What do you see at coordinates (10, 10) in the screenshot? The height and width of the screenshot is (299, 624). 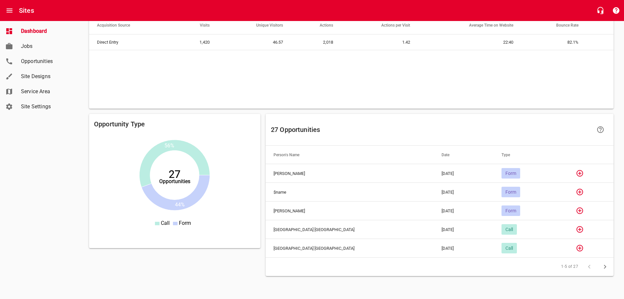 I see `button: Open drawer` at bounding box center [10, 10].